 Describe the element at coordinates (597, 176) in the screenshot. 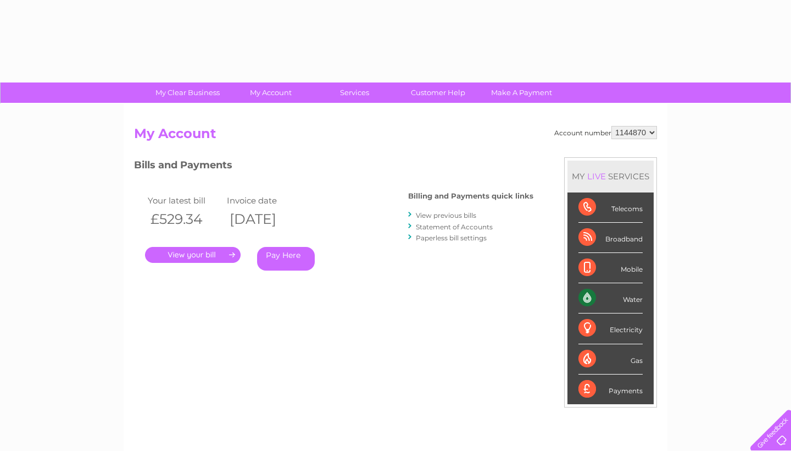

I see `div: LIVE` at that location.